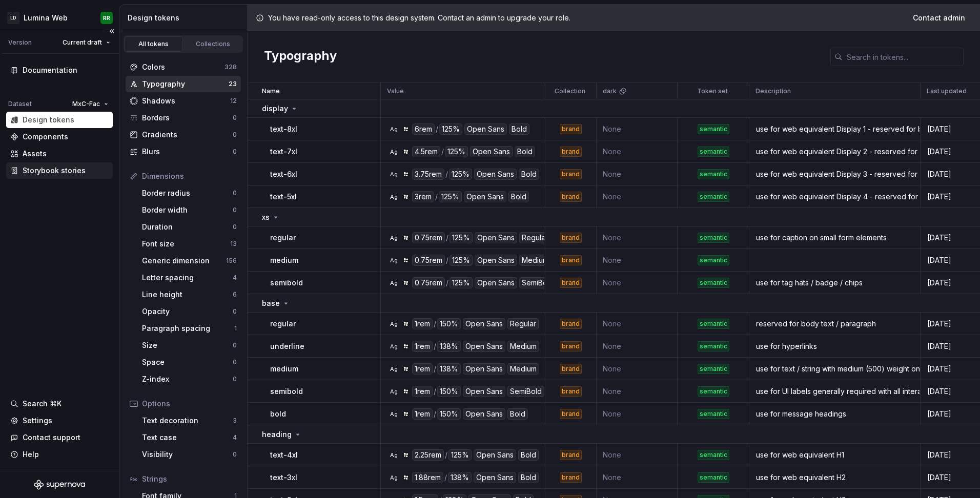 Image resolution: width=980 pixels, height=498 pixels. What do you see at coordinates (187, 345) in the screenshot?
I see `div: Size` at bounding box center [187, 345].